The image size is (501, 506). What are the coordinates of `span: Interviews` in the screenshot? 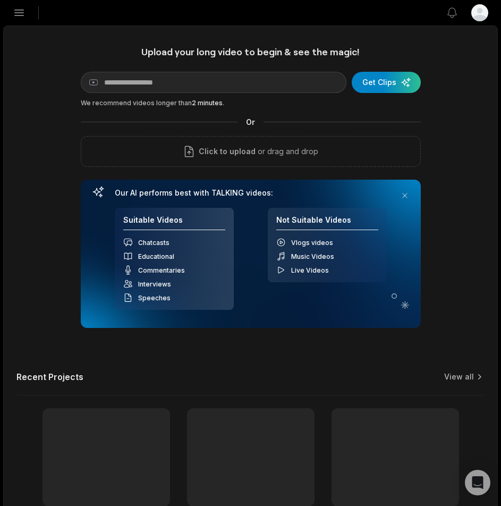 It's located at (155, 284).